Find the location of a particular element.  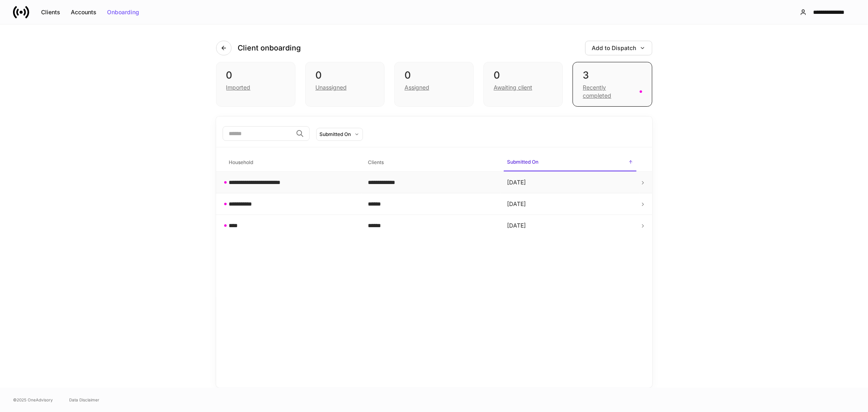

div: Add to Dispatch is located at coordinates (619, 48).